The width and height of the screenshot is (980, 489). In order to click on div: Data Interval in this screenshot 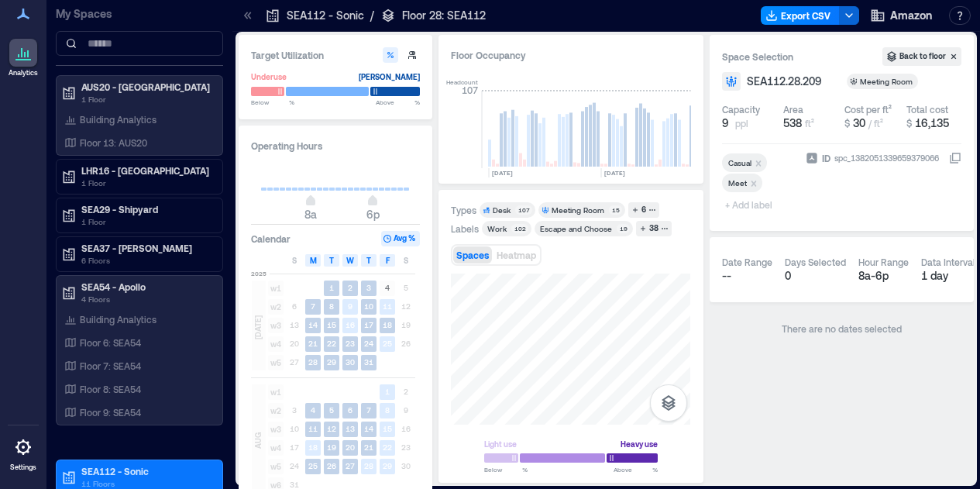, I will do `click(949, 262)`.